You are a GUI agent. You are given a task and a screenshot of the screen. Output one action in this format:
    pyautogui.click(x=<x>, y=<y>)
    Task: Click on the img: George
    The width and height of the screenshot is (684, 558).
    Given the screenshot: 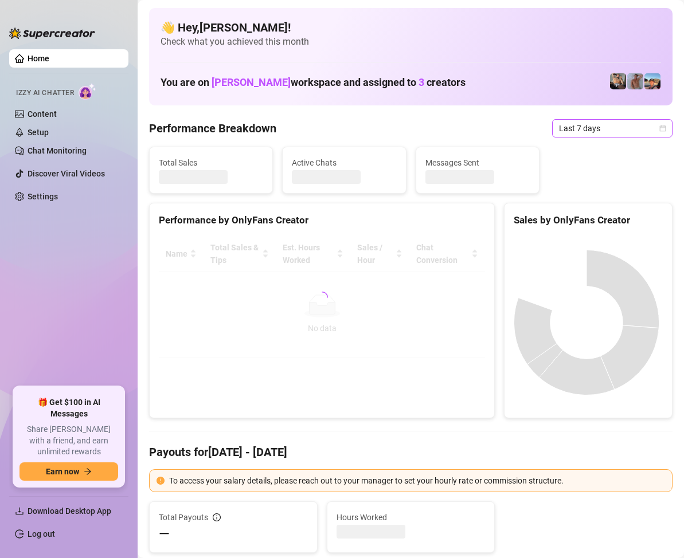 What is the action you would take?
    pyautogui.click(x=618, y=81)
    